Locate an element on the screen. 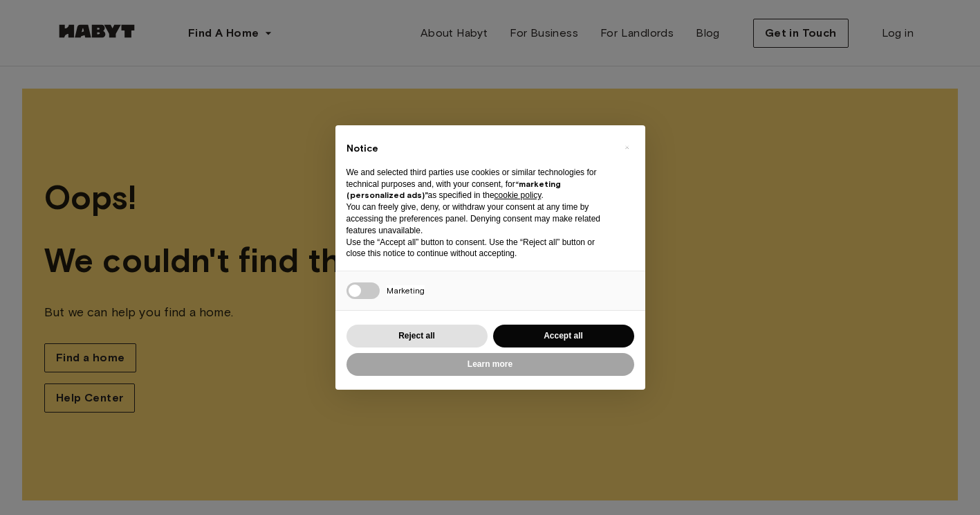 The width and height of the screenshot is (980, 515). h2: Notice is located at coordinates (479, 149).